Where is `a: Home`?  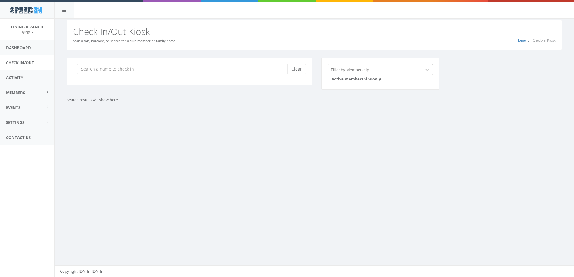
a: Home is located at coordinates (521, 40).